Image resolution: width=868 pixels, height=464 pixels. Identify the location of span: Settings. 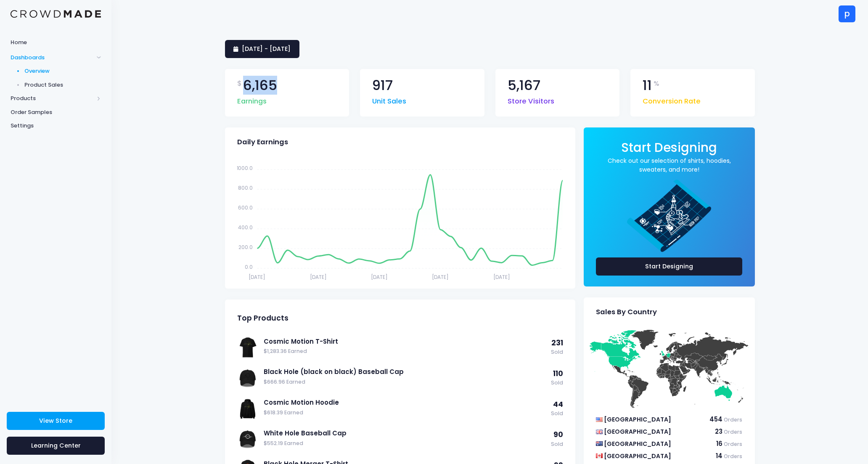
(55, 126).